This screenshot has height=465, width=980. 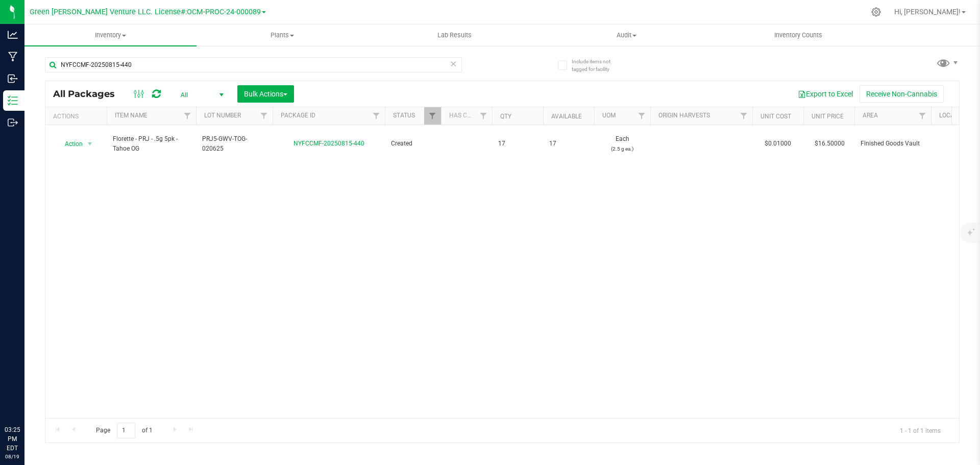 What do you see at coordinates (126, 431) in the screenshot?
I see `input: 1` at bounding box center [126, 431].